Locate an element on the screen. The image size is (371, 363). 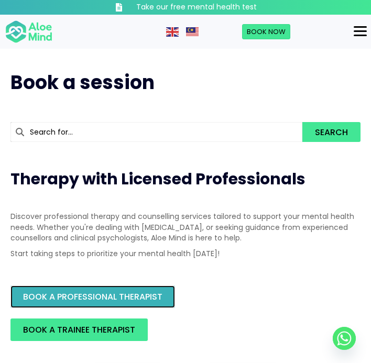
span: Book a session is located at coordinates (82, 82).